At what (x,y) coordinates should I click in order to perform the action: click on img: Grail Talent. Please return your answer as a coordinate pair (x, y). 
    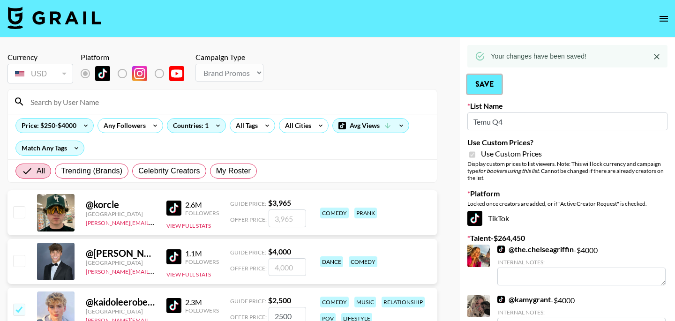
    Looking at the image, I should click on (54, 18).